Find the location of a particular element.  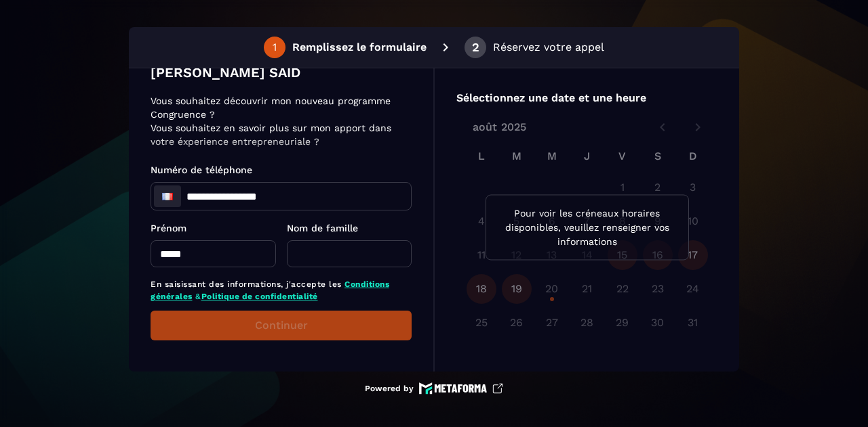

p: Remplissez le formulaire is located at coordinates (359, 47).